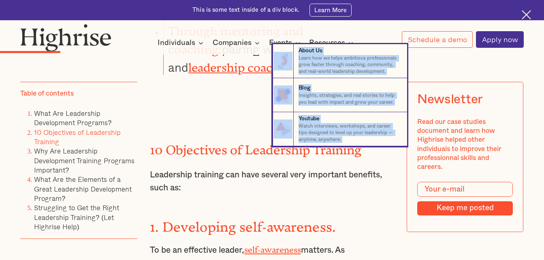  Describe the element at coordinates (83, 189) in the screenshot. I see `a: What Are the Elements of a Great Leadership Development Program?` at that location.